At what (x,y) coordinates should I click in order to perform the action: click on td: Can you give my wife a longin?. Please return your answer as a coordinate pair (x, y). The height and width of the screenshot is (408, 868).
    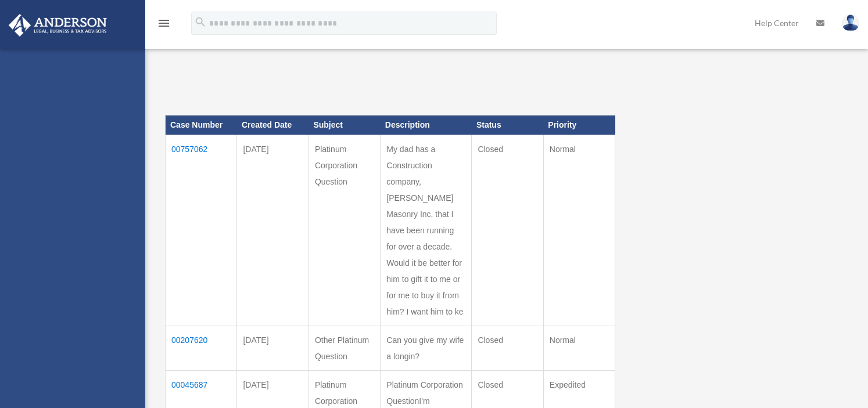
    Looking at the image, I should click on (426, 348).